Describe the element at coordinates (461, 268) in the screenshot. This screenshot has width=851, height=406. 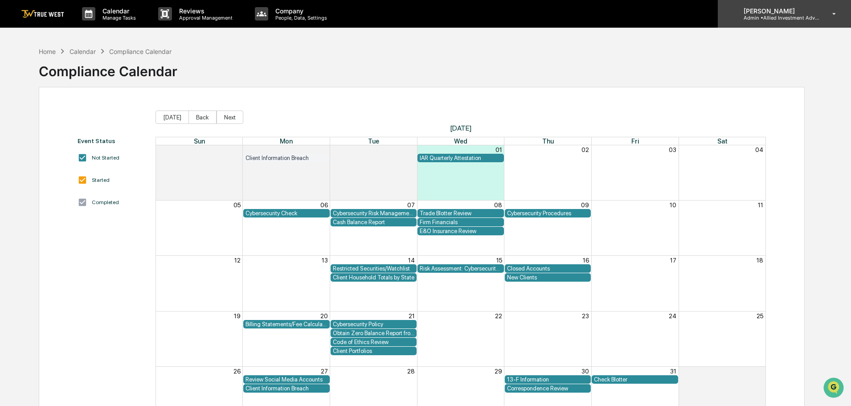
I see `div: Risk Assessment: Cybersecurity and Technology Vendor Review` at that location.